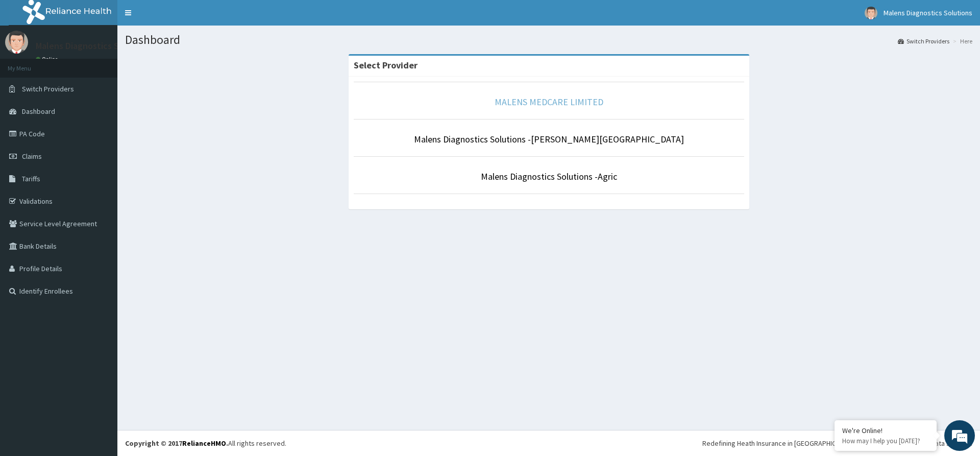 The image size is (980, 456). Describe the element at coordinates (93, 46) in the screenshot. I see `p: Malens Diagnostics Solutions` at that location.